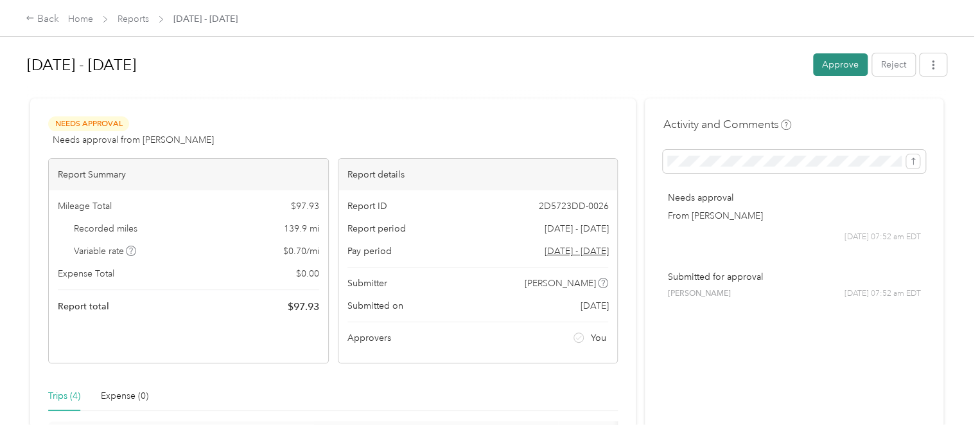 This screenshot has width=980, height=447. I want to click on h4: Activity and Comments, so click(727, 124).